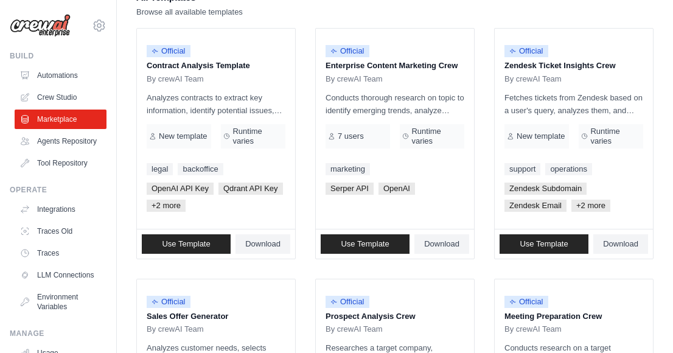  I want to click on span: OpenAI, so click(397, 189).